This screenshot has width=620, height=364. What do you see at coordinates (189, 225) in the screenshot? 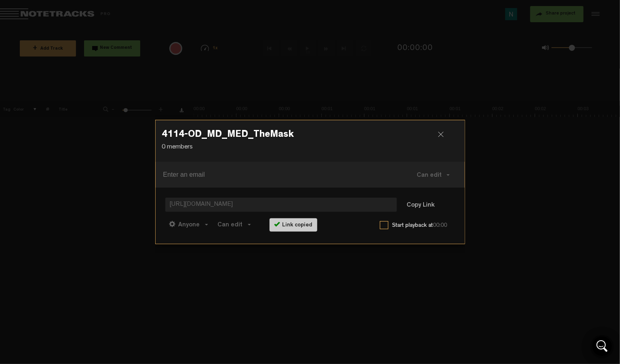
I see `button: Anyone` at bounding box center [189, 225].